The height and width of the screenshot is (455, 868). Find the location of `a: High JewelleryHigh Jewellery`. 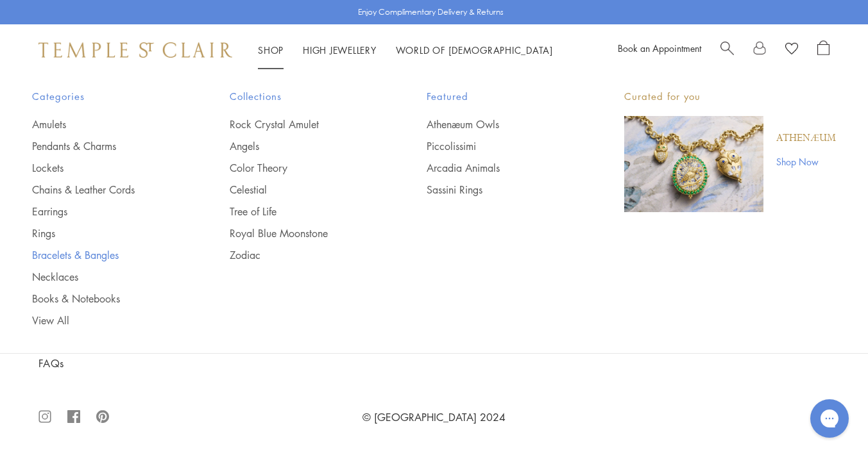

a: High JewelleryHigh Jewellery is located at coordinates (339, 50).